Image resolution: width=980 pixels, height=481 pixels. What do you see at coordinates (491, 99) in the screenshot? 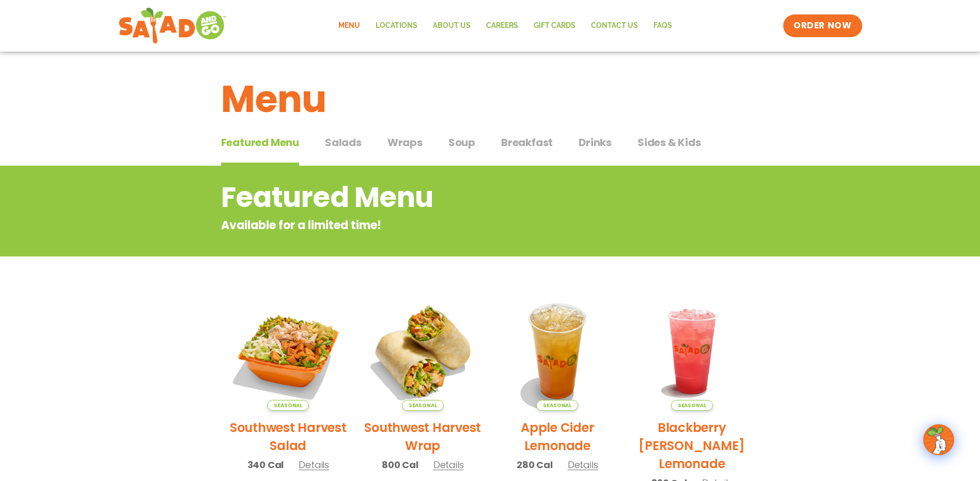
I see `h1: Menu` at bounding box center [491, 99].